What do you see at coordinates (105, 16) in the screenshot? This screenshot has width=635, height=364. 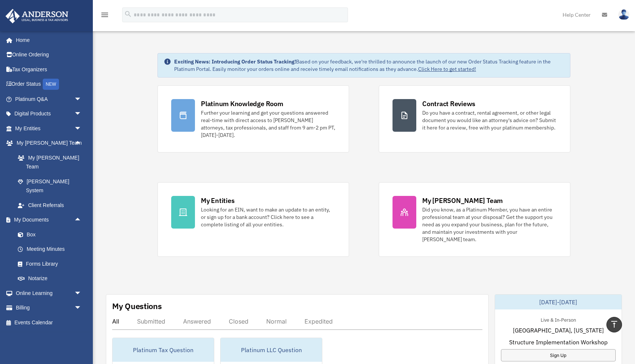 I see `a: menu` at bounding box center [105, 16].